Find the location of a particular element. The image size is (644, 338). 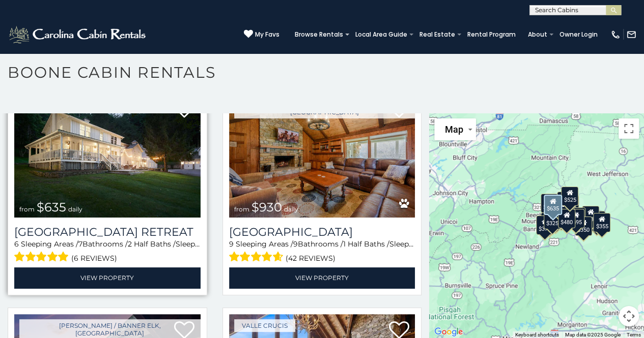

div: $350 is located at coordinates (583, 227).